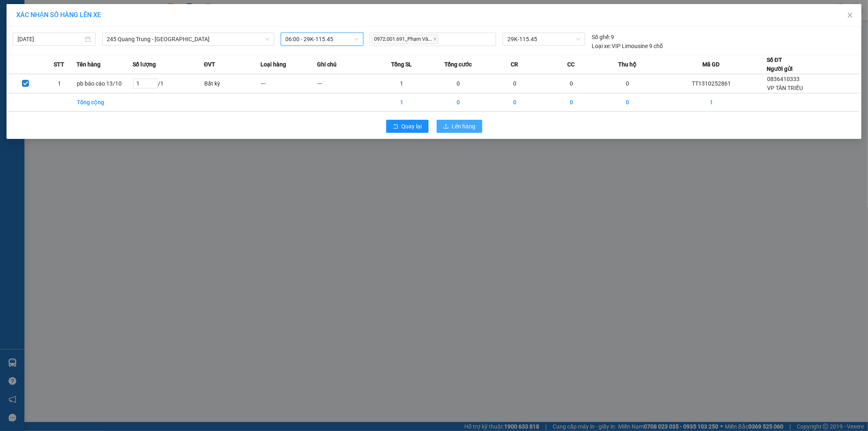 The image size is (868, 431). What do you see at coordinates (785, 88) in the screenshot?
I see `span: VP TÂN TRIỀU` at bounding box center [785, 88].